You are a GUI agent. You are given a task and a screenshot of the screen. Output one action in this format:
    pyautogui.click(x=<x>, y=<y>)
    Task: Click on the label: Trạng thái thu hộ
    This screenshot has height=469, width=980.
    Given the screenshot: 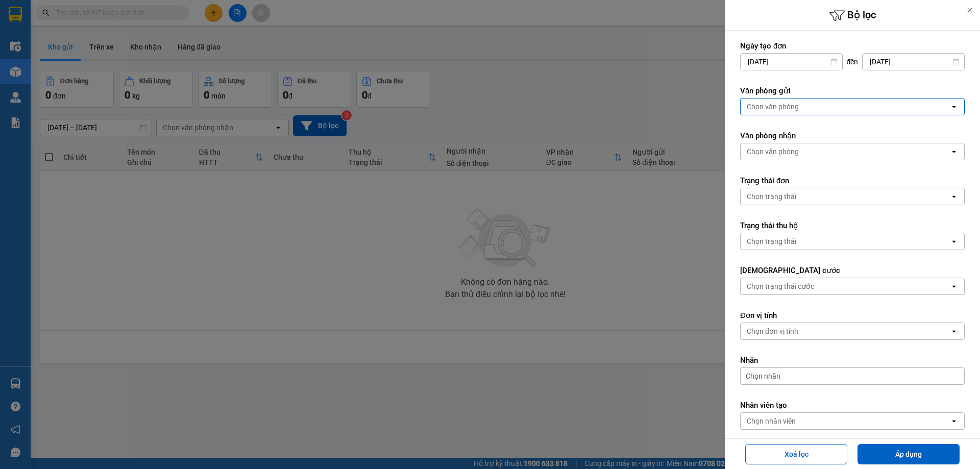 What is the action you would take?
    pyautogui.click(x=852, y=226)
    